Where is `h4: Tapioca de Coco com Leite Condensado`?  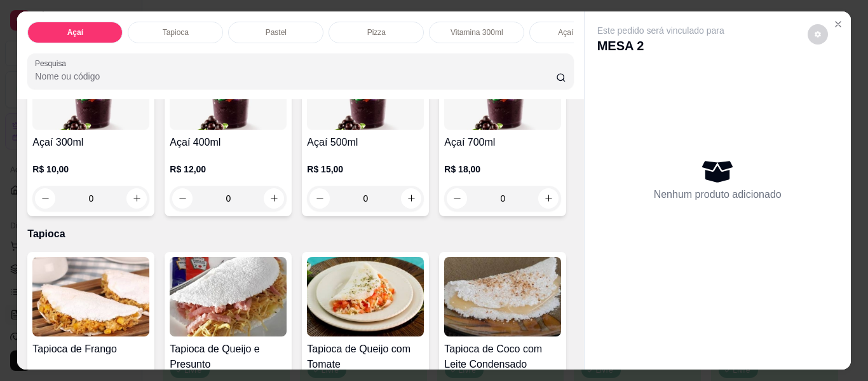
h4: Tapioca de Coco com Leite Condensado is located at coordinates (503, 357).